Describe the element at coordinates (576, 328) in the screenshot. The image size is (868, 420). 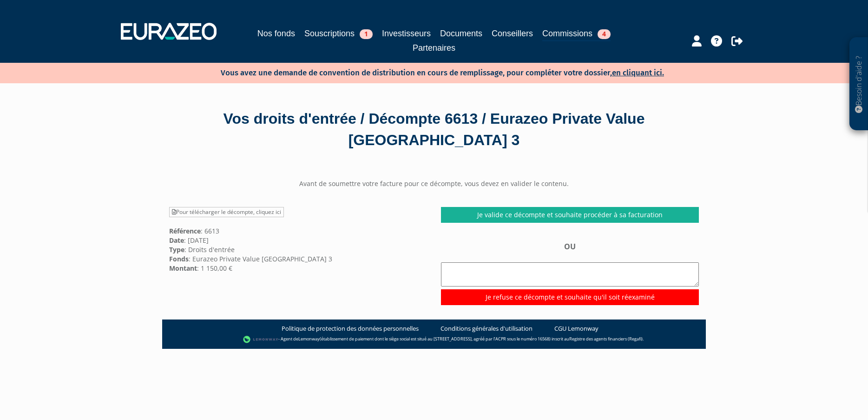
I see `a: CGU Lemonway` at that location.